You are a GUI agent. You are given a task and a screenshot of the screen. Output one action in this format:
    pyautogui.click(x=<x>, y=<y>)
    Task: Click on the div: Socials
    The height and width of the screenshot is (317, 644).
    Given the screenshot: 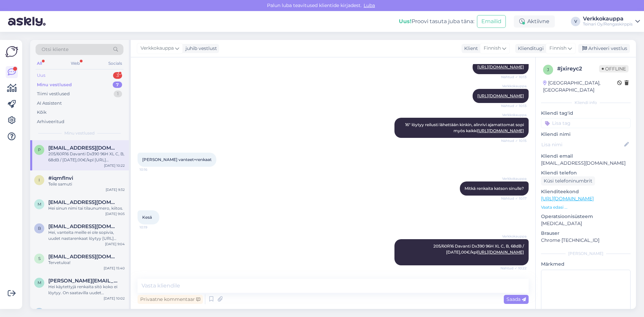 What is the action you would take?
    pyautogui.click(x=115, y=63)
    